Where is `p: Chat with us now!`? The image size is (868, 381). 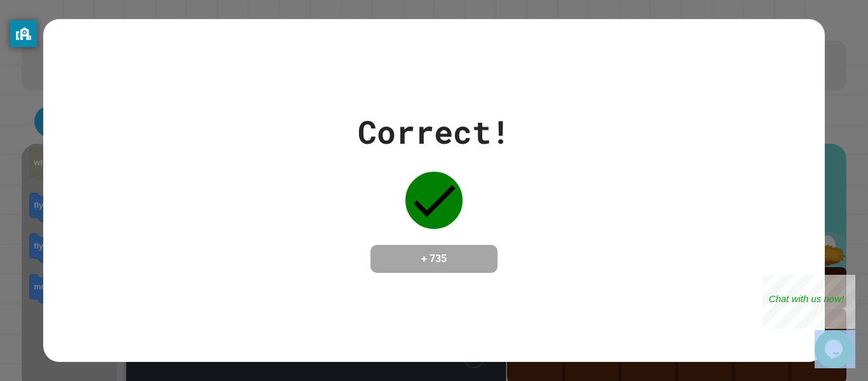 p: Chat with us now! is located at coordinates (43, 23).